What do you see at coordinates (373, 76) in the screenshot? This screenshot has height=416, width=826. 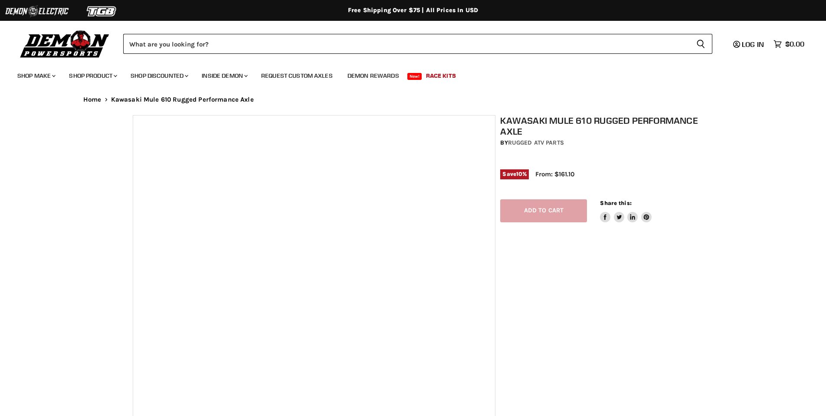 I see `a: Demon Rewards` at bounding box center [373, 76].